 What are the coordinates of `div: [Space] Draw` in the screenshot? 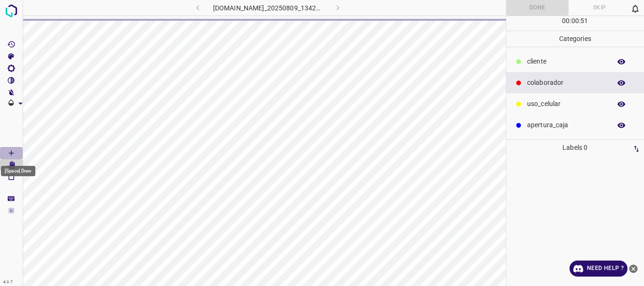 It's located at (18, 171).